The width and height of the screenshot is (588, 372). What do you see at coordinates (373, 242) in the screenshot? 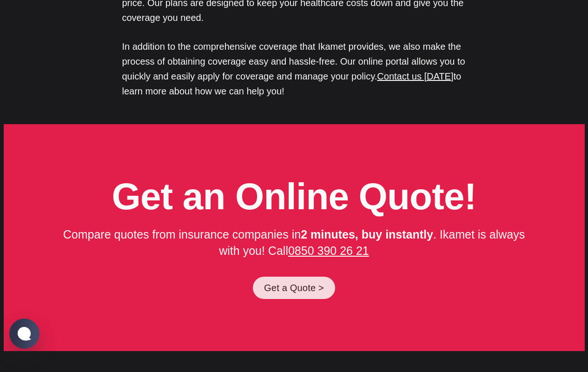
I see `span: . Ikamet is always with you! Call` at bounding box center [373, 242].